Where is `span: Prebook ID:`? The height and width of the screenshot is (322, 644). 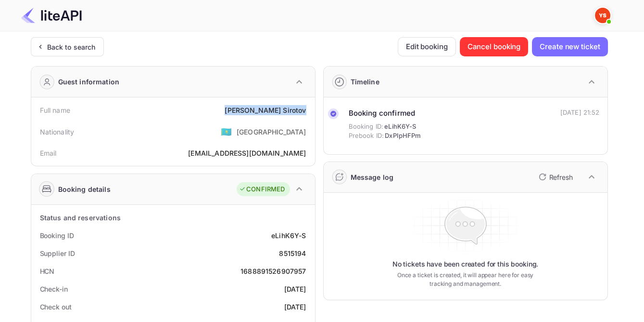 span: Prebook ID: is located at coordinates (367, 136).